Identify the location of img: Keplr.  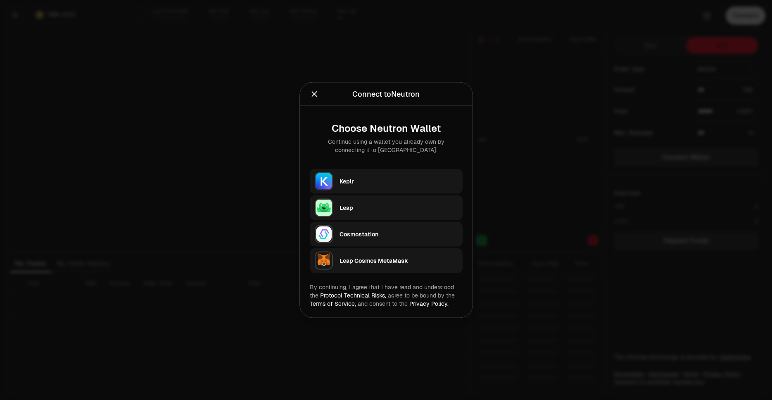
(324, 181).